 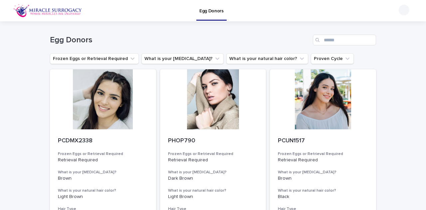 I want to click on p: Dark Brown, so click(x=213, y=178).